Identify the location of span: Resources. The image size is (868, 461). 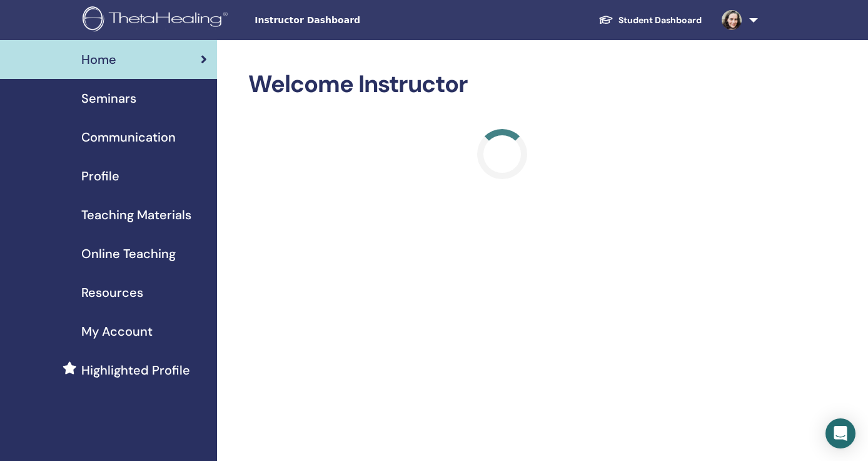
(112, 292).